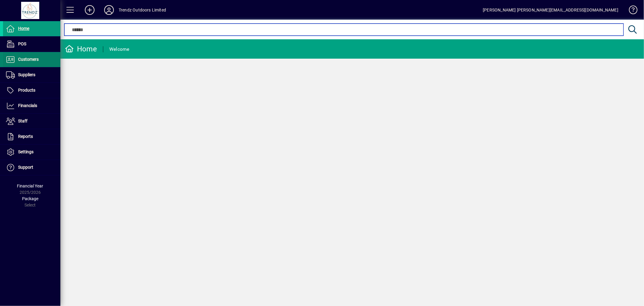  Describe the element at coordinates (32, 167) in the screenshot. I see `a: Support` at that location.